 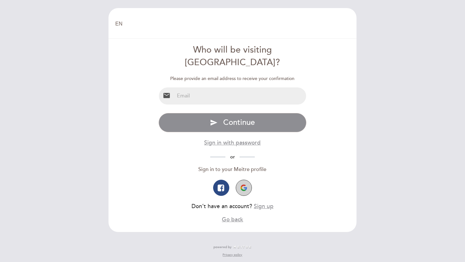 What do you see at coordinates (167, 96) in the screenshot?
I see `i: email` at bounding box center [167, 96].